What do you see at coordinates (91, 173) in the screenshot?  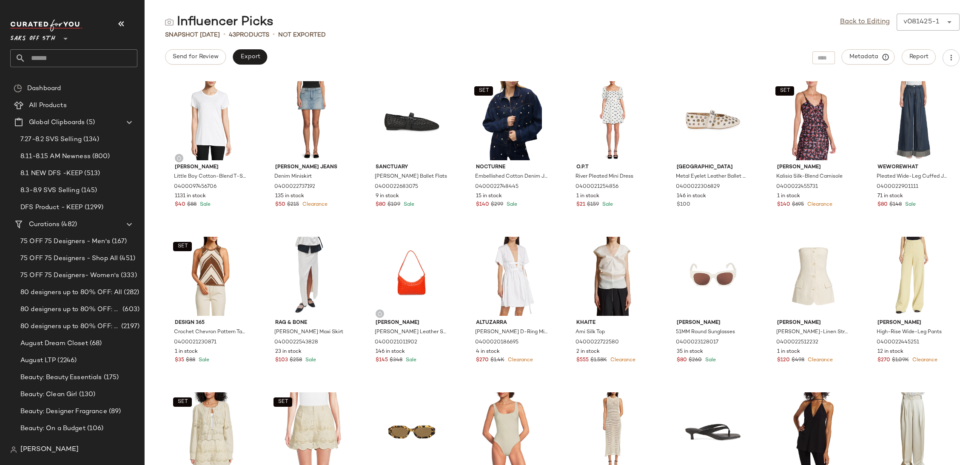 I see `span: (513)` at bounding box center [91, 173].